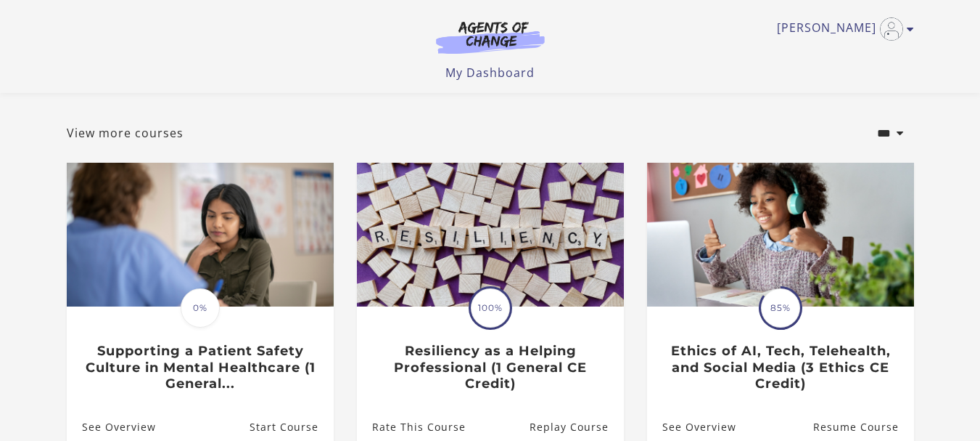  What do you see at coordinates (841, 29) in the screenshot?
I see `a: Toggle menu` at bounding box center [841, 29].